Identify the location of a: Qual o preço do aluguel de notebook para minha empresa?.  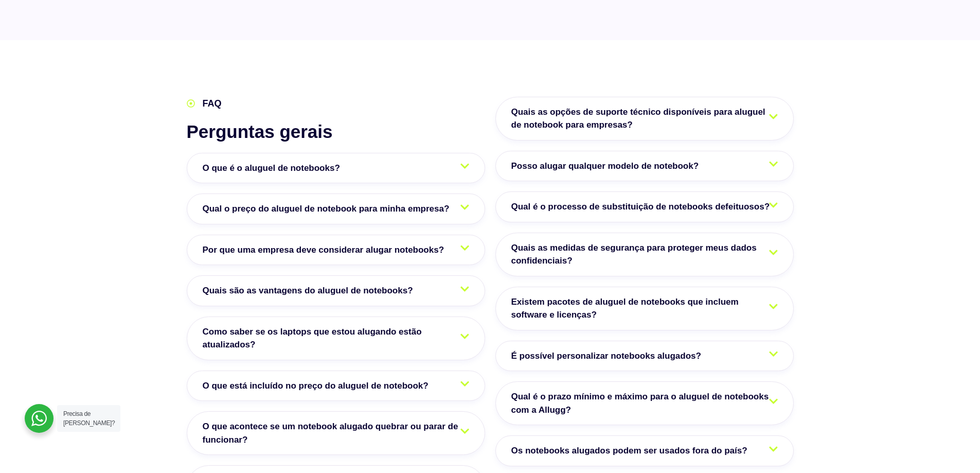
(336, 209).